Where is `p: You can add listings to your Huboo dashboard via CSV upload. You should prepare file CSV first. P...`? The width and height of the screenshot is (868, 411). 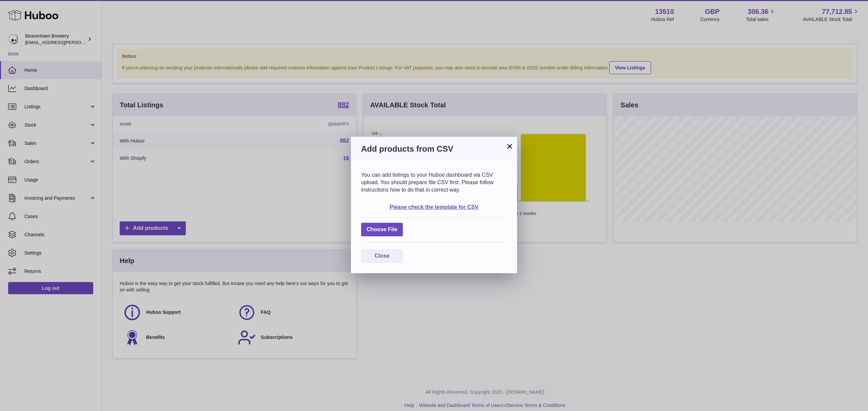
p: You can add listings to your Huboo dashboard via CSV upload. You should prepare file CSV first. P... is located at coordinates (434, 182).